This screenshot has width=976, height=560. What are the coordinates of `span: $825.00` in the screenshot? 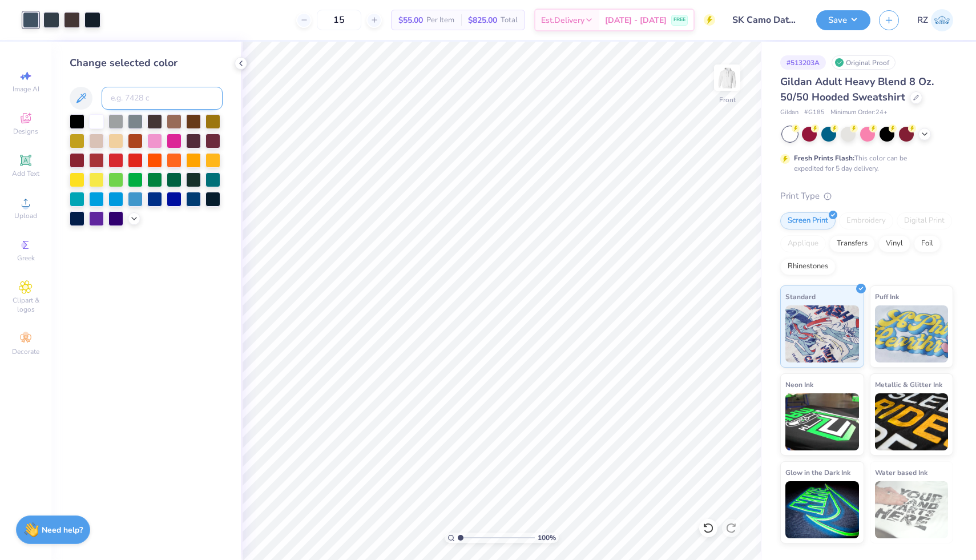 It's located at (482, 20).